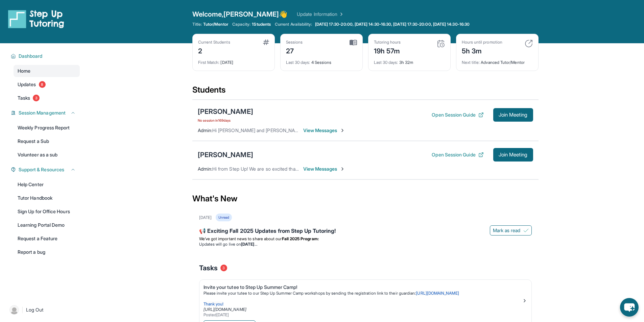 This screenshot has width=644, height=322. Describe the element at coordinates (365, 244) in the screenshot. I see `li: Updates will go live on` at that location.